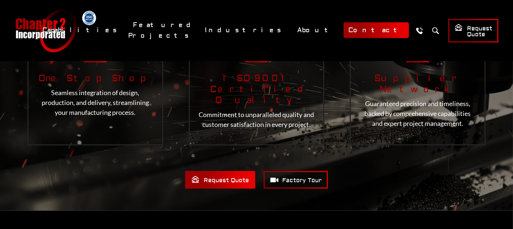 The height and width of the screenshot is (229, 513). What do you see at coordinates (257, 90) in the screenshot?
I see `h3: ISO 9001 Certified Quality` at bounding box center [257, 90].